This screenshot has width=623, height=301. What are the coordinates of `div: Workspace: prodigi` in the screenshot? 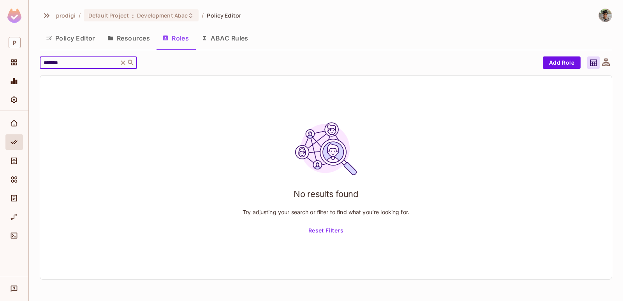 It's located at (14, 42).